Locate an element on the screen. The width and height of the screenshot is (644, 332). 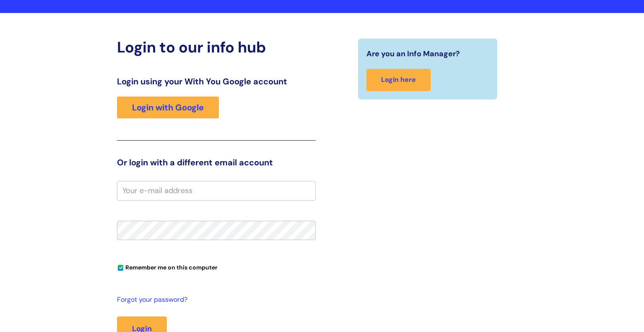
a: Login here is located at coordinates (398, 80).